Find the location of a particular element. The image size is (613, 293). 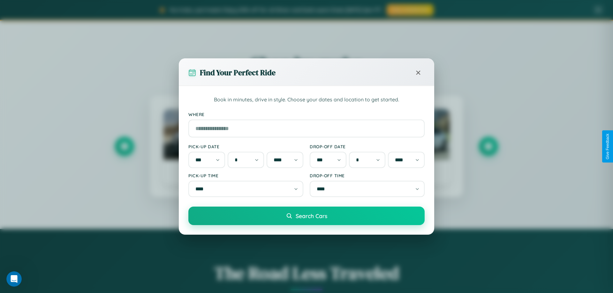

label: Where is located at coordinates (306, 114).